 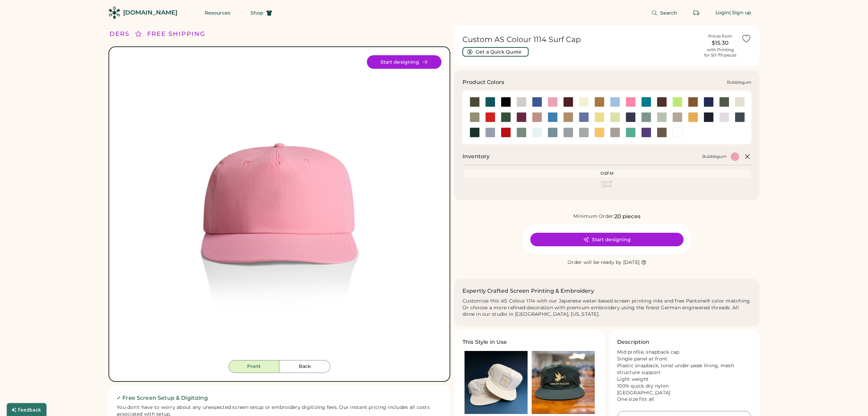 I want to click on h3: Product Colors, so click(x=483, y=83).